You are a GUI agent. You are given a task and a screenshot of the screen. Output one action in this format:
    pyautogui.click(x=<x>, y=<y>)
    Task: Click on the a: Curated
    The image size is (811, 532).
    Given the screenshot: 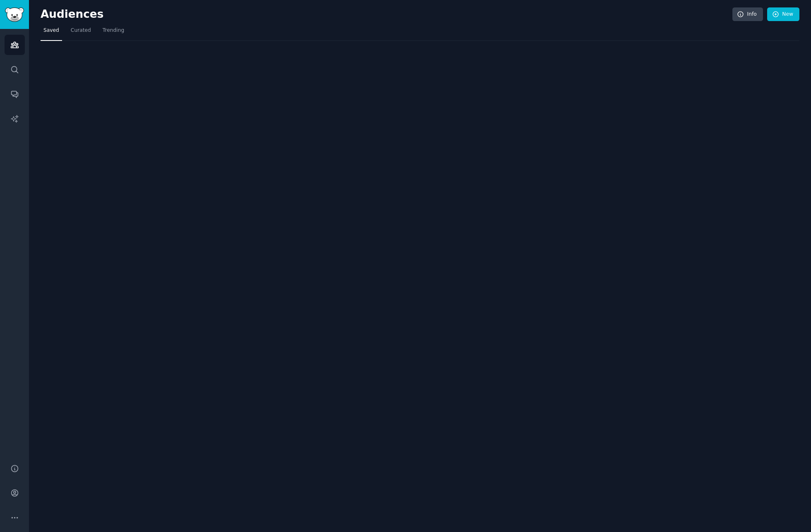 What is the action you would take?
    pyautogui.click(x=81, y=33)
    